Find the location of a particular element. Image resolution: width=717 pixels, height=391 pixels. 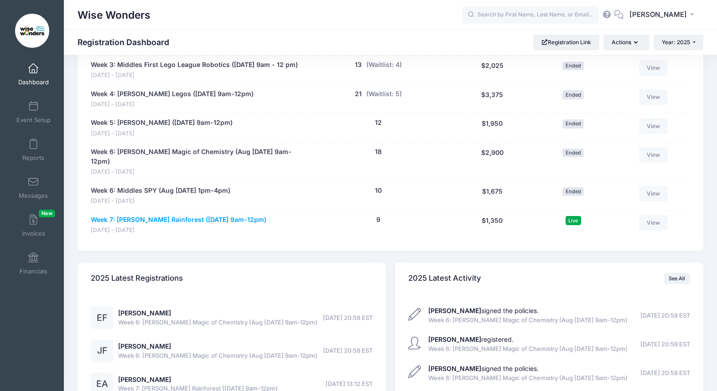

a: Dashboard is located at coordinates (33, 74).